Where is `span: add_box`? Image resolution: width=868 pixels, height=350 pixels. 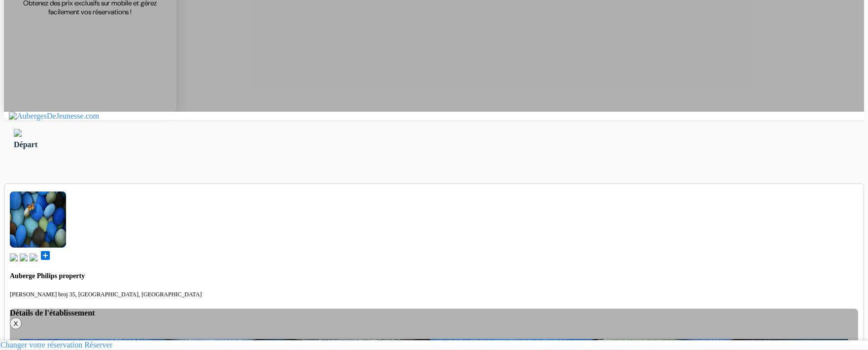 span: add_box is located at coordinates (45, 256).